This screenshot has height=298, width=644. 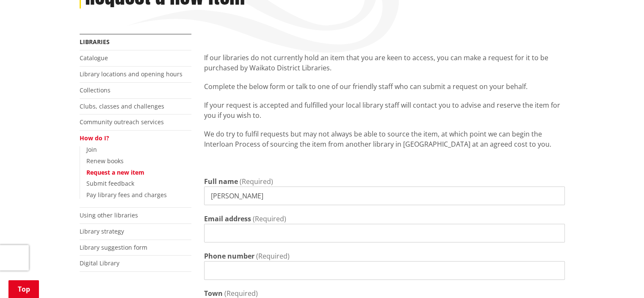 I want to click on p: If our libraries do not currently hold an item that you are keen to access, you can make a reques..., so click(x=384, y=63).